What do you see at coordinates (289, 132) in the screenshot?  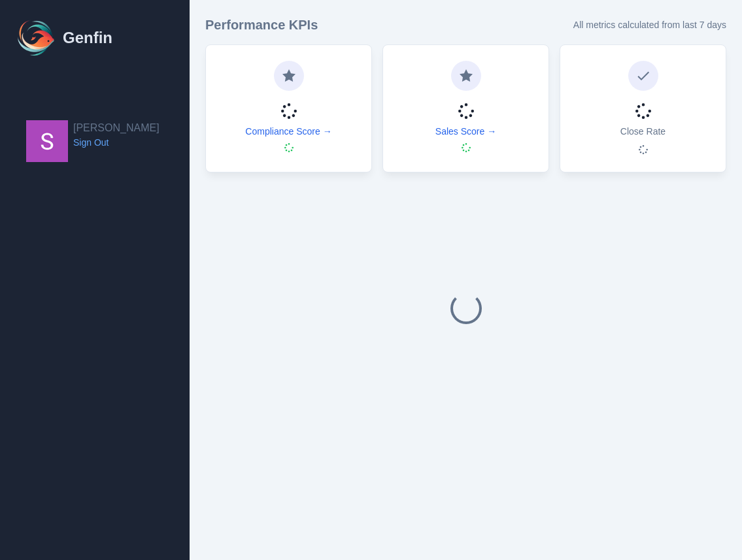 I see `a: Compliance Score →` at bounding box center [289, 132].